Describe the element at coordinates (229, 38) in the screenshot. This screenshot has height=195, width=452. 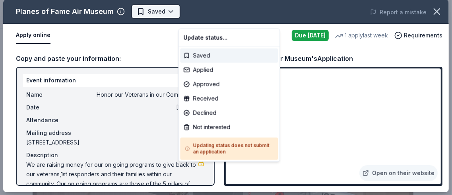
I see `div: Update status...` at that location.